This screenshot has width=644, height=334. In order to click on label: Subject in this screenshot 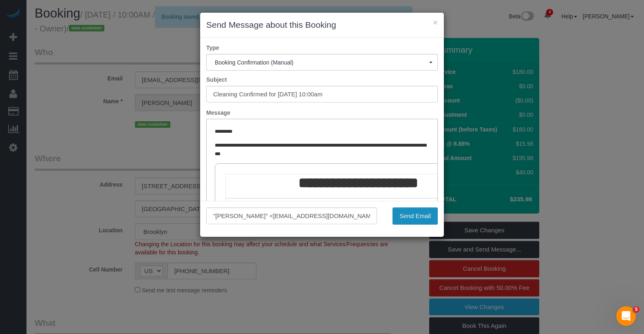, I will do `click(322, 79)`.